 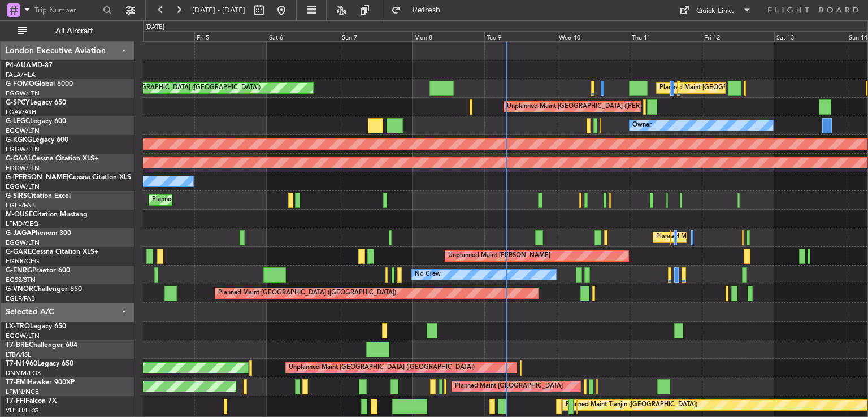 I want to click on a: LFMD/CEQ, so click(x=22, y=223).